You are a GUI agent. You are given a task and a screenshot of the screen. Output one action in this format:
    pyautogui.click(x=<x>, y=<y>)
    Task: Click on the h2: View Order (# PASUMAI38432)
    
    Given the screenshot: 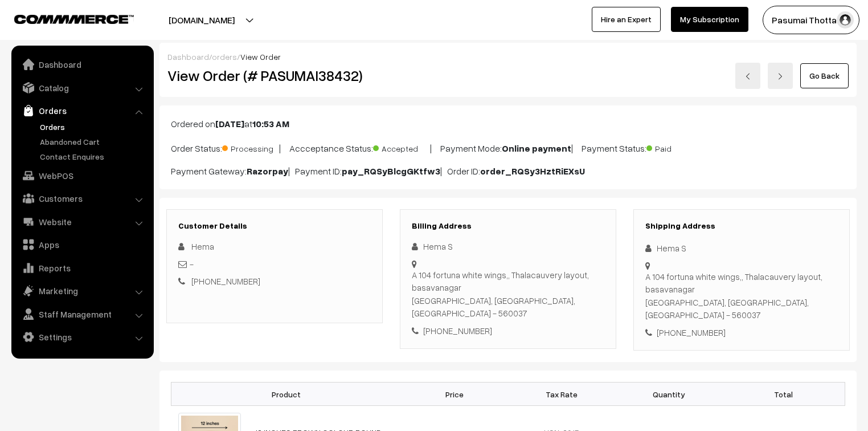 What is the action you would take?
    pyautogui.click(x=275, y=75)
    